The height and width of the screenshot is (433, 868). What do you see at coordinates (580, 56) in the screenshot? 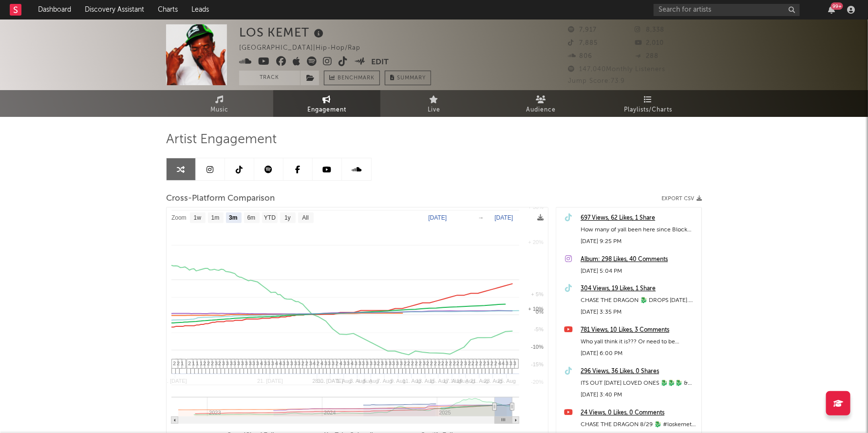
I see `span: 806` at bounding box center [580, 56].